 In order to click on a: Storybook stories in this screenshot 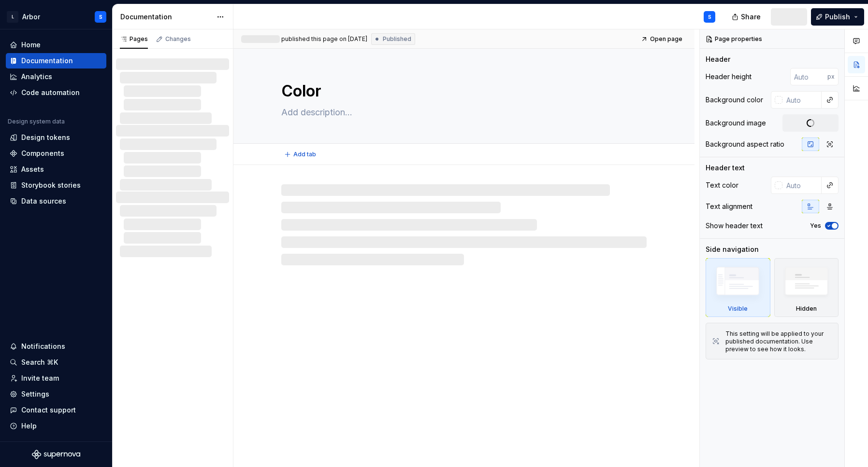, I will do `click(56, 185)`.